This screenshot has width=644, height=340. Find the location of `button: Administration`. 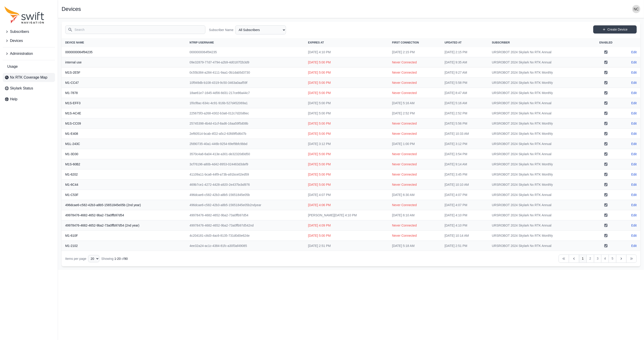

button: Administration is located at coordinates (29, 54).